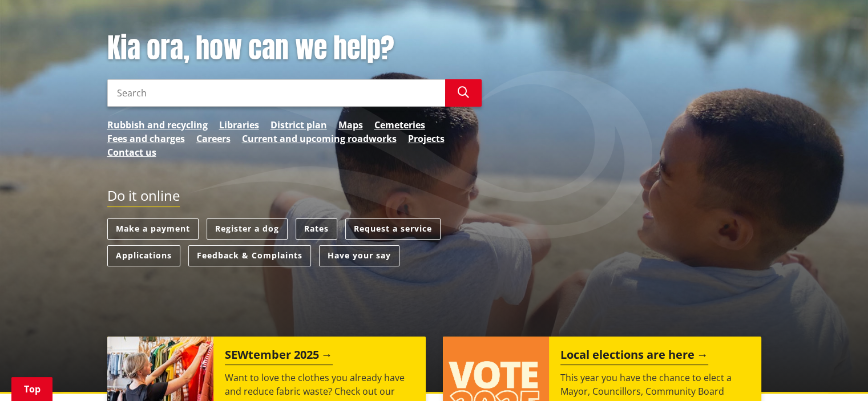  What do you see at coordinates (157, 125) in the screenshot?
I see `a: Rubbish and recycling` at bounding box center [157, 125].